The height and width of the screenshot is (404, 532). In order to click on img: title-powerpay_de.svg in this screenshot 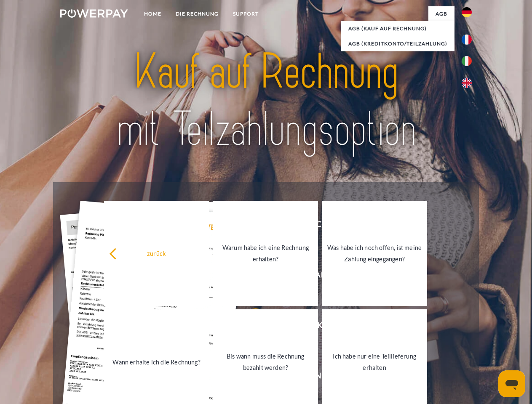, I will do `click(266, 100)`.